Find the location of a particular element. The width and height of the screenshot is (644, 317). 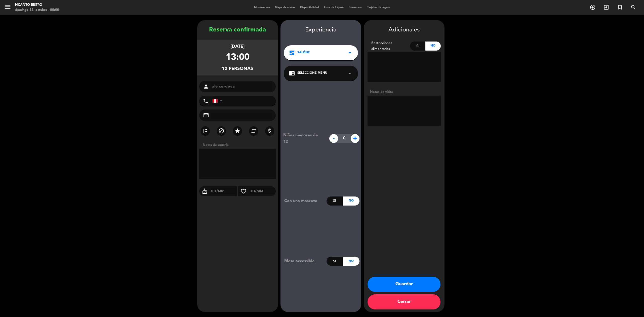

div: 12 personas is located at coordinates (237, 69).